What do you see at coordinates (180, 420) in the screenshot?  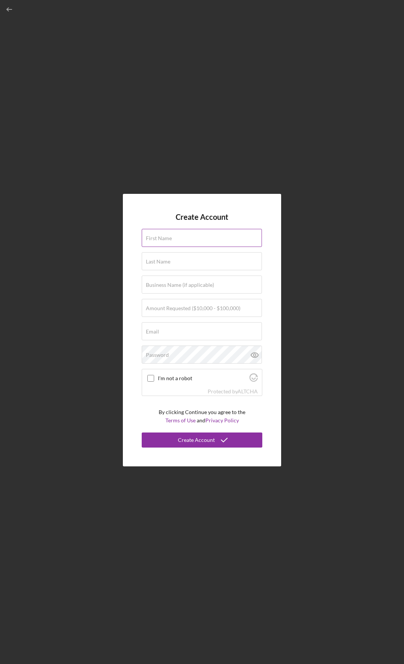 I see `a: Terms of Use` at bounding box center [180, 420].